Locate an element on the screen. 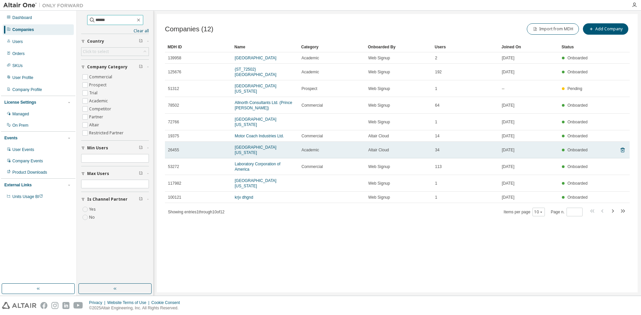 The image size is (641, 315). button: Min Users is located at coordinates (115, 148).